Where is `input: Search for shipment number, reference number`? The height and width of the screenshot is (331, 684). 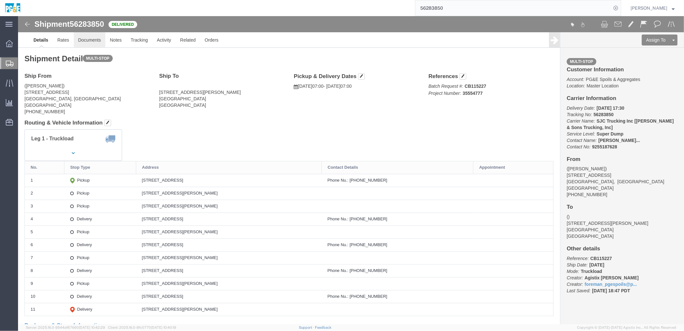 input: Search for shipment number, reference number is located at coordinates (514, 8).